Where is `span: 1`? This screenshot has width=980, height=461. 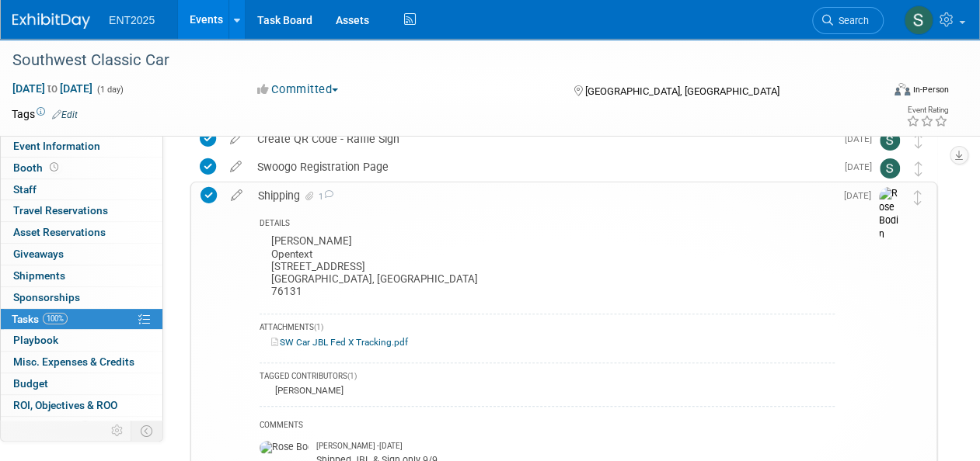
span: 1 is located at coordinates (325, 197).